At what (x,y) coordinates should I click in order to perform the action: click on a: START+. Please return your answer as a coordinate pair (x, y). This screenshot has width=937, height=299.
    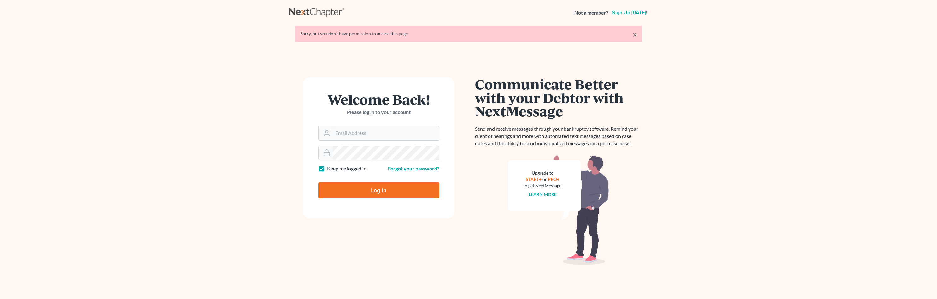
    Looking at the image, I should click on (534, 179).